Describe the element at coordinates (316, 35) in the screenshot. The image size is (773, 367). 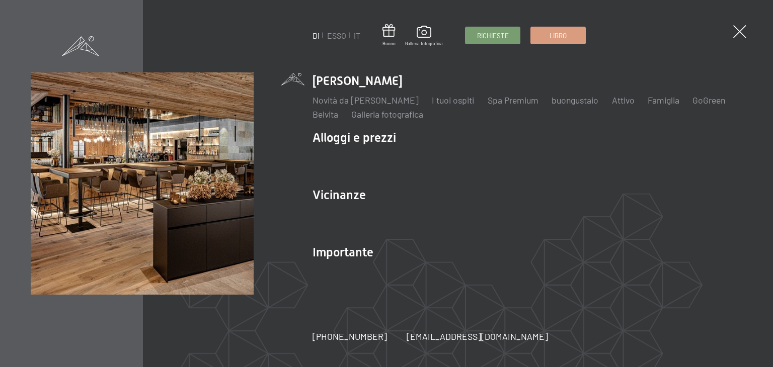
I see `a: DI` at that location.